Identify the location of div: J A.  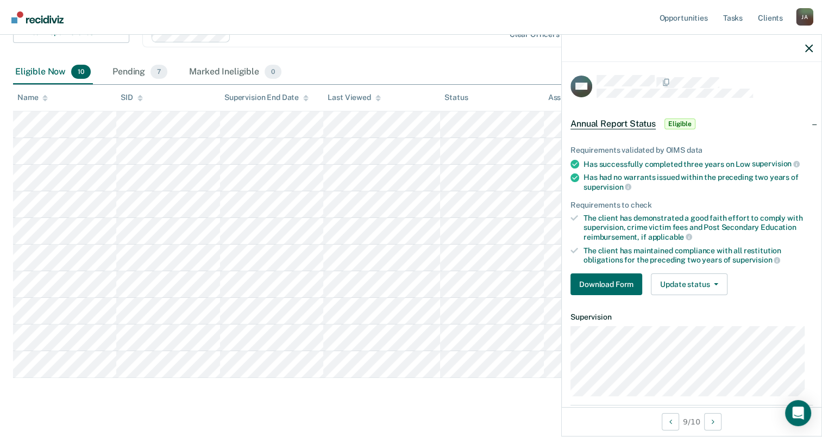
(805, 17).